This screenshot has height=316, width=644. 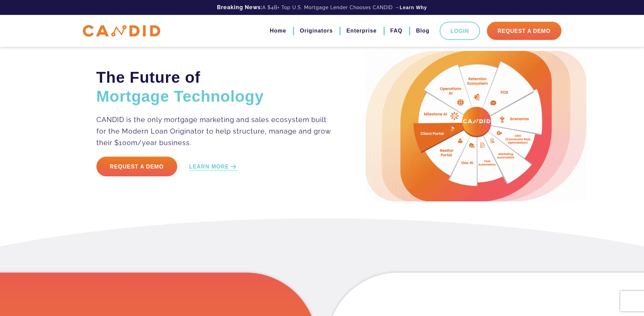 What do you see at coordinates (460, 31) in the screenshot?
I see `a: Login` at bounding box center [460, 31].